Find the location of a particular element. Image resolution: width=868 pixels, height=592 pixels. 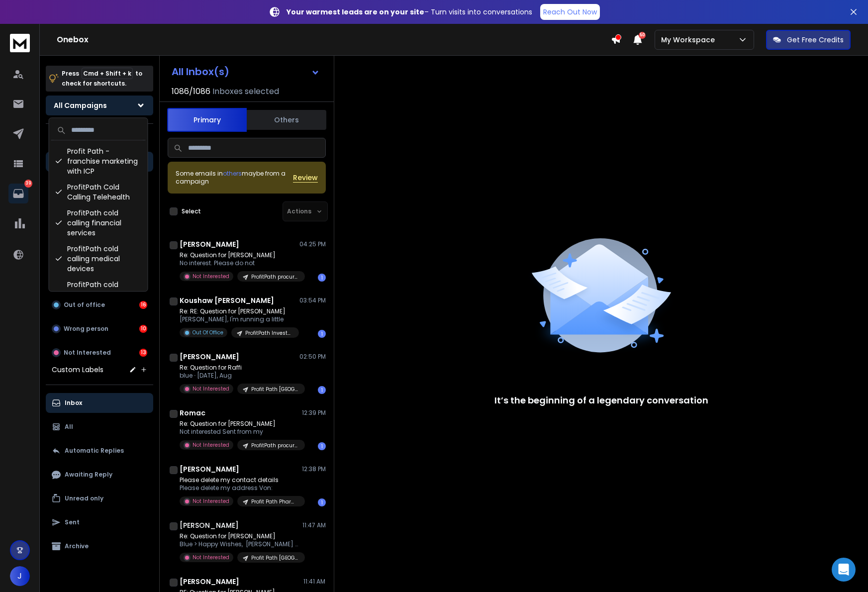

p: Please delete my address Von: is located at coordinates (239, 488).